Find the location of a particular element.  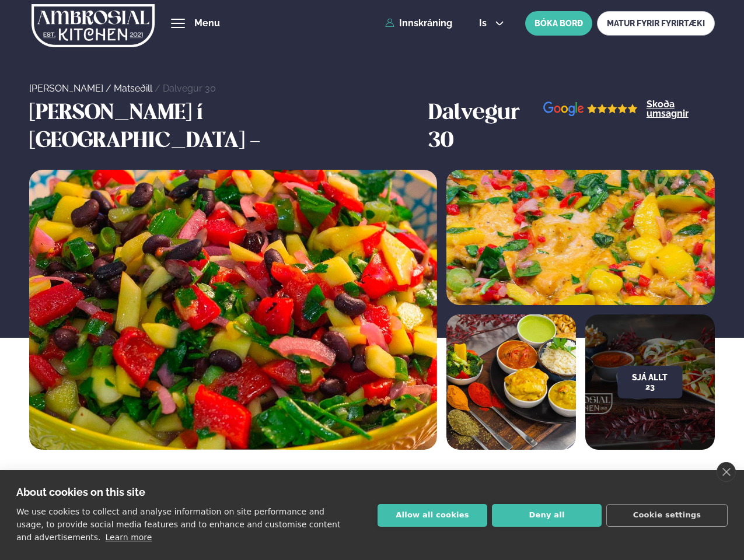

span: is is located at coordinates (484, 23).